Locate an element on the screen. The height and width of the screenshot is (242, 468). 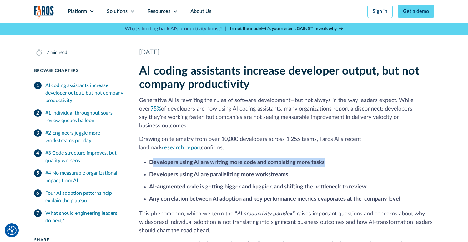
img: Revisit consent button is located at coordinates (12, 230).